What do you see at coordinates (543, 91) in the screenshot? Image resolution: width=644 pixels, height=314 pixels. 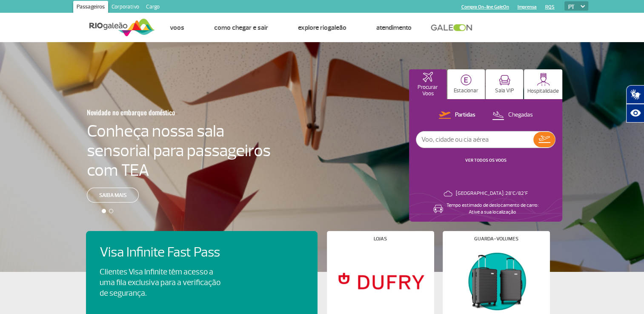 I see `p: Hospitalidade` at bounding box center [543, 91].